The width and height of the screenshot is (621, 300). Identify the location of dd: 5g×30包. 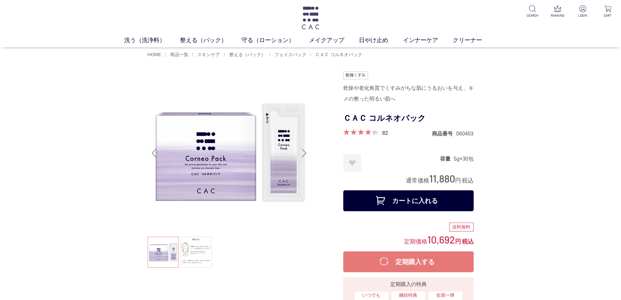
(463, 158).